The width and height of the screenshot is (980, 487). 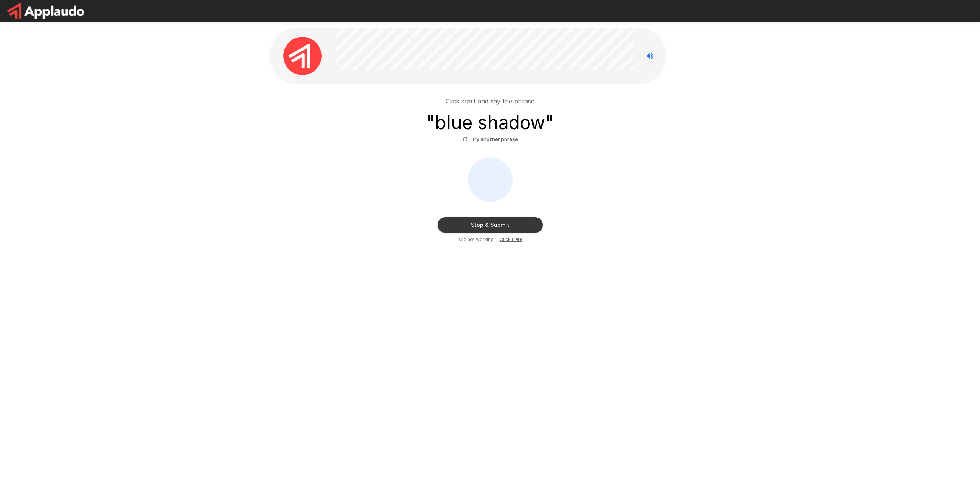 What do you see at coordinates (490, 122) in the screenshot?
I see `h3: " blue shadow "` at bounding box center [490, 122].